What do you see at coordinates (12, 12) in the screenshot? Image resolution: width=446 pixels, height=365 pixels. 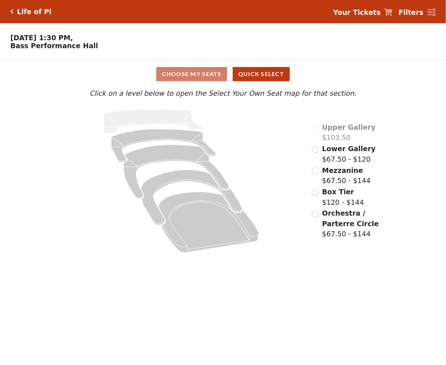 I see `a: Click here to go back to filters` at bounding box center [12, 12].